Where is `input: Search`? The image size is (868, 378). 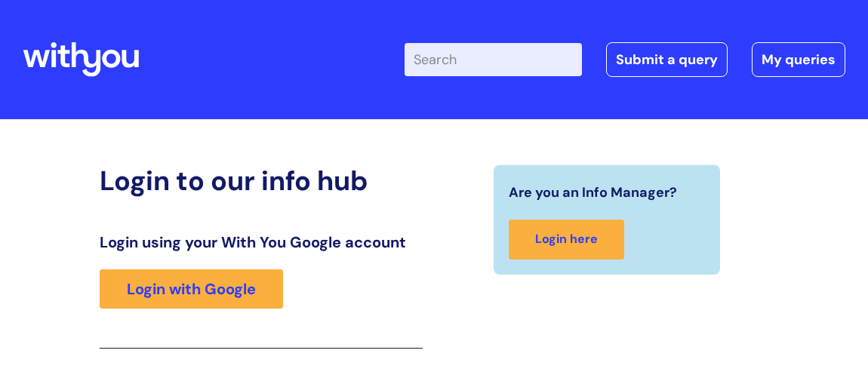 input: Search is located at coordinates (493, 59).